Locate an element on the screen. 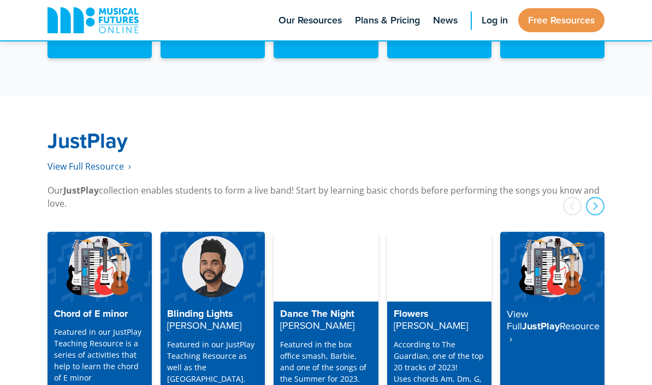  p: Featured in our JustPlay Teaching Resource is a series of activities that help to learn the chord... is located at coordinates (99, 355).